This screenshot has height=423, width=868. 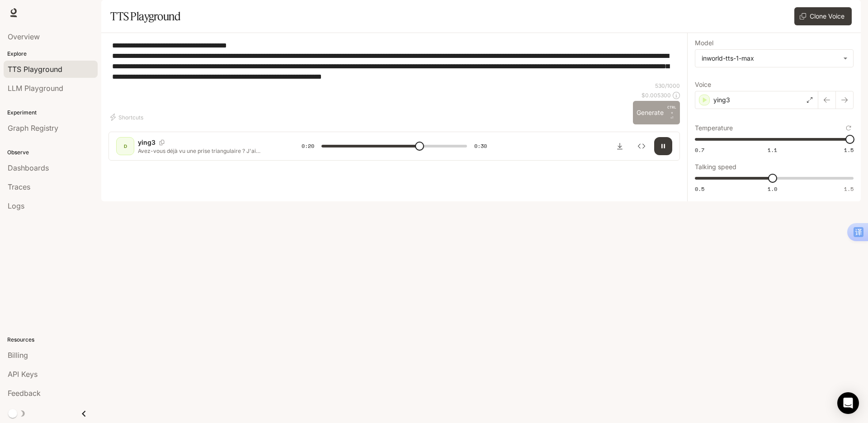 What do you see at coordinates (308, 146) in the screenshot?
I see `span: 0:20` at bounding box center [308, 146].